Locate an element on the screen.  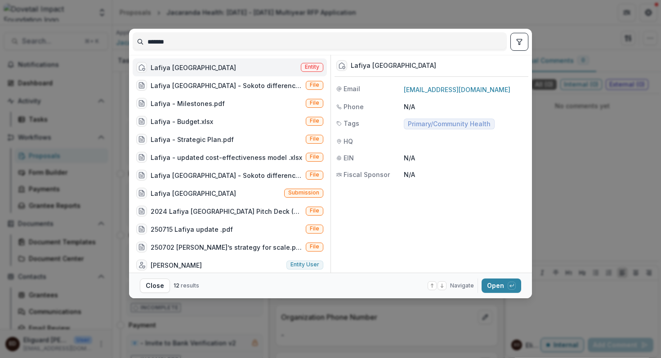
span: HQ is located at coordinates (348, 141).